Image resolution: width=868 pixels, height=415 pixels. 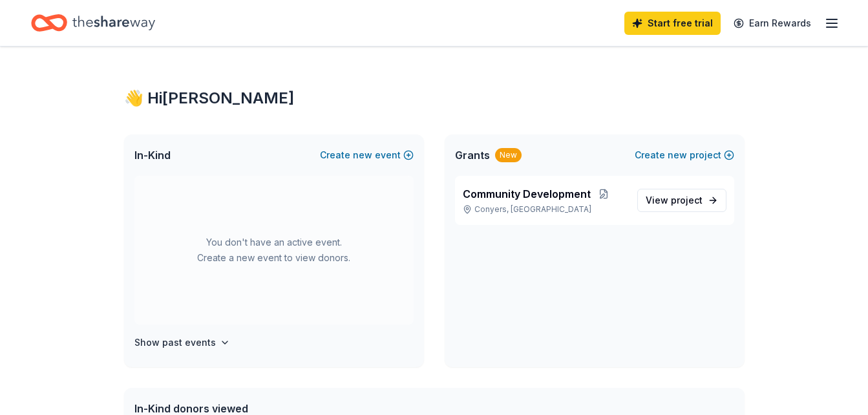 What do you see at coordinates (274, 250) in the screenshot?
I see `div: You don't have an active event. Create a new event to view donors.` at bounding box center [274, 250].